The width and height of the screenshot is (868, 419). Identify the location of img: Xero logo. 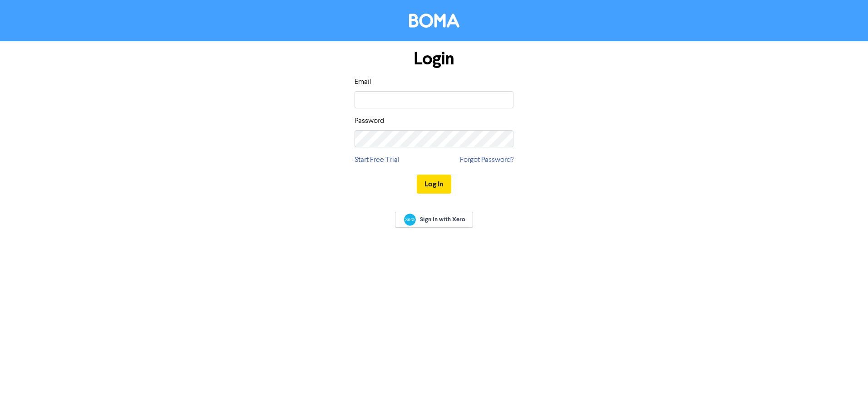
(410, 219).